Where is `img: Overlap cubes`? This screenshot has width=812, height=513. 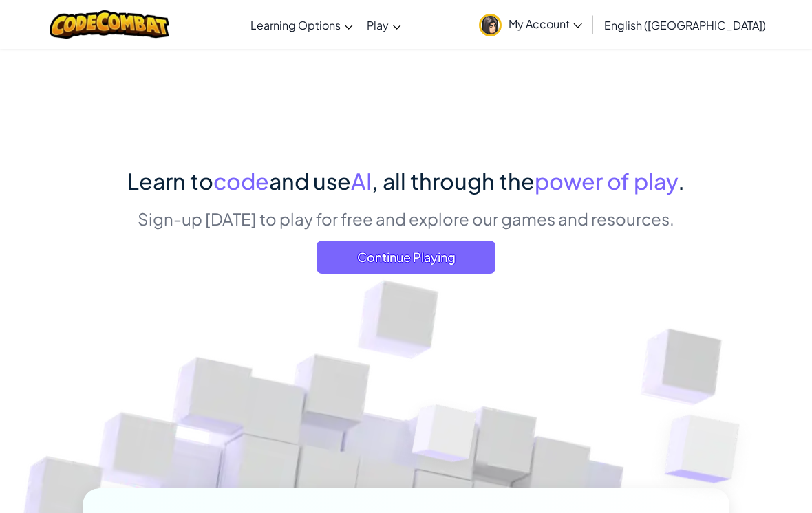
img: Overlap cubes is located at coordinates (445, 439).